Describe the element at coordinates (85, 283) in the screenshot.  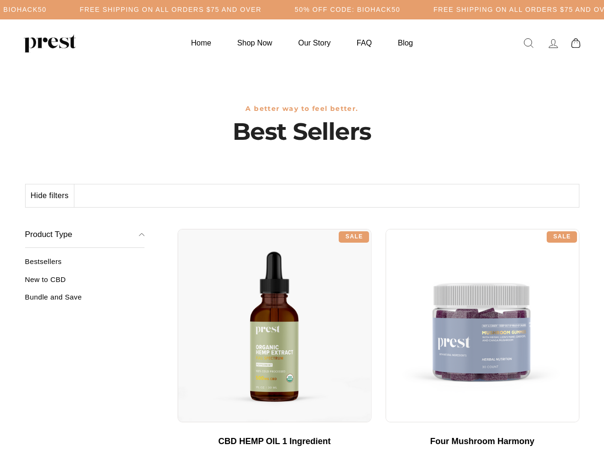
I see `a: New to CBD` at that location.